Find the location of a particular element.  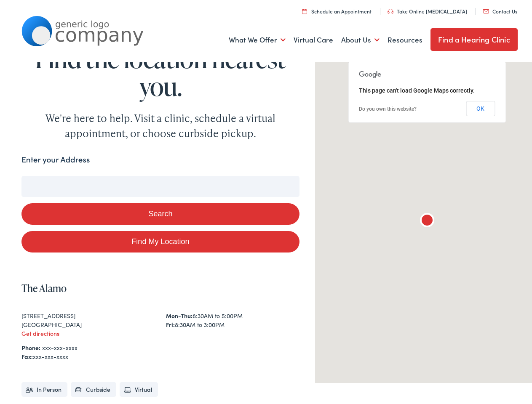

a: About Us is located at coordinates (360, 37).